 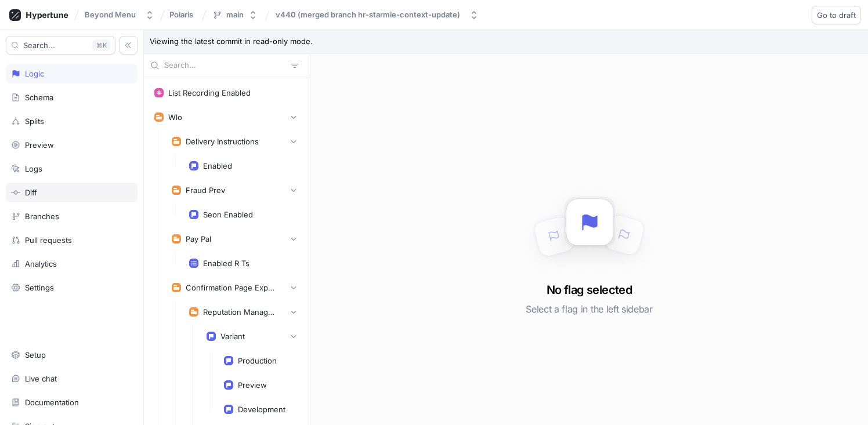 What do you see at coordinates (210, 93) in the screenshot?
I see `div: List Recording Enabled` at bounding box center [210, 93].